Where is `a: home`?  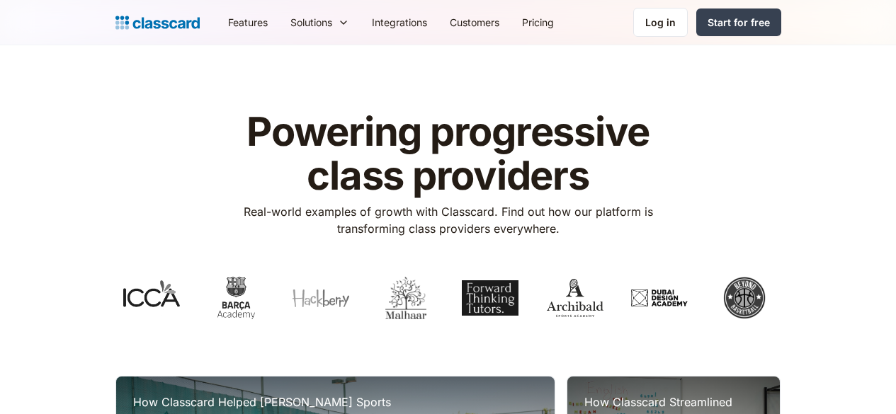 a: home is located at coordinates (157, 23).